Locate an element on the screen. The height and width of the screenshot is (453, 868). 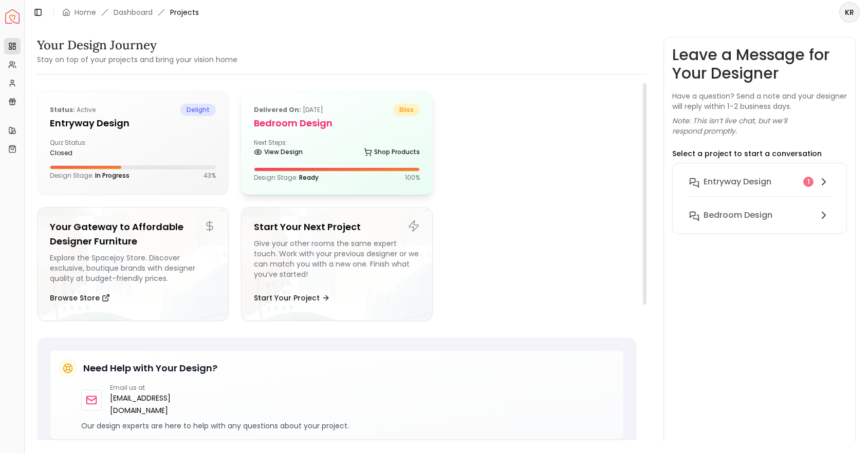
button: Start Your Project is located at coordinates (292, 298).